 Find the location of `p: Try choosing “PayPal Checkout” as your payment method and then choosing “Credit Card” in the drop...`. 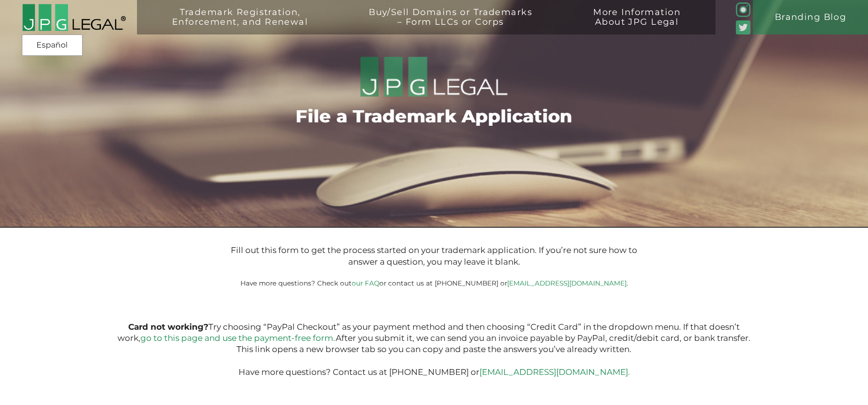

p: Try choosing “PayPal Checkout” as your payment method and then choosing “Credit Card” in the drop... is located at coordinates (434, 350).